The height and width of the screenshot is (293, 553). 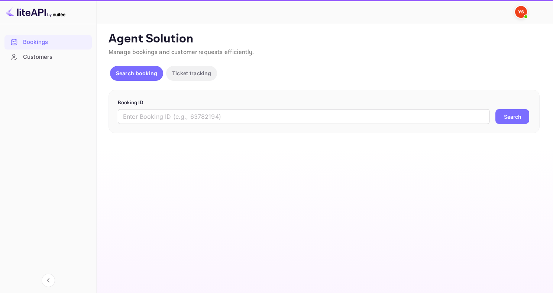 I want to click on img: LiteAPI logo, so click(x=36, y=12).